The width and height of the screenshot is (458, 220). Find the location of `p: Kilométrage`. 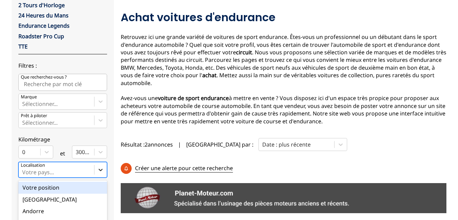

p: Kilométrage is located at coordinates (63, 139).